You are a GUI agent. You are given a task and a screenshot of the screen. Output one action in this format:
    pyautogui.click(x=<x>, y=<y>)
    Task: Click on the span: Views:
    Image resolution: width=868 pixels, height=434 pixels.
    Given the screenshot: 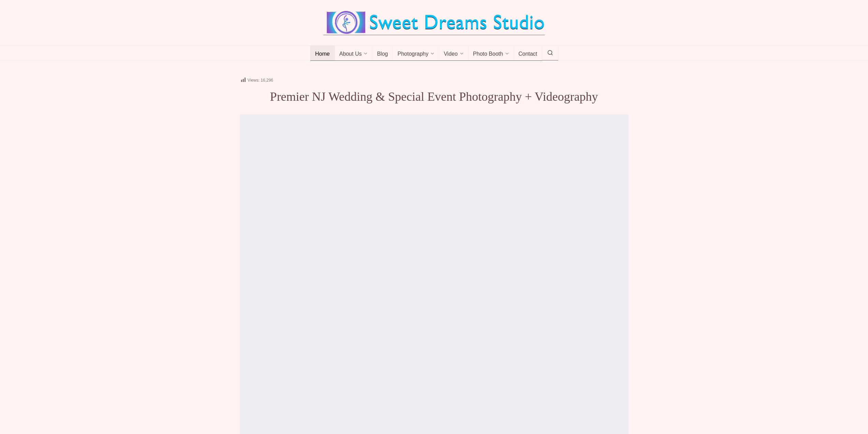 What is the action you would take?
    pyautogui.click(x=254, y=80)
    